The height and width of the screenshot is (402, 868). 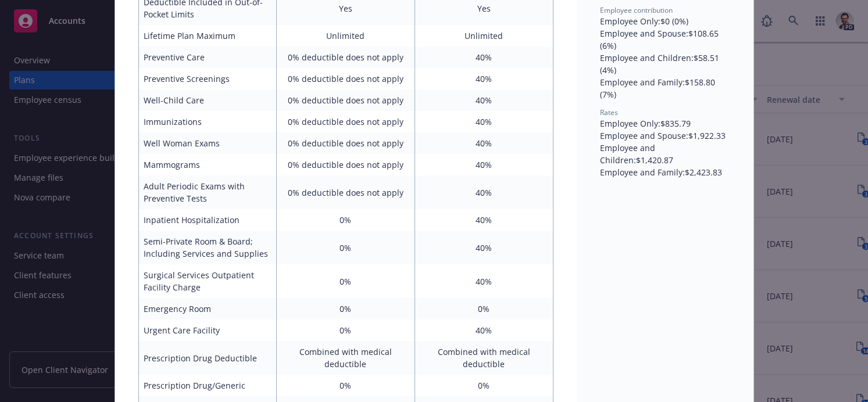 I want to click on td: Mammograms, so click(x=208, y=164).